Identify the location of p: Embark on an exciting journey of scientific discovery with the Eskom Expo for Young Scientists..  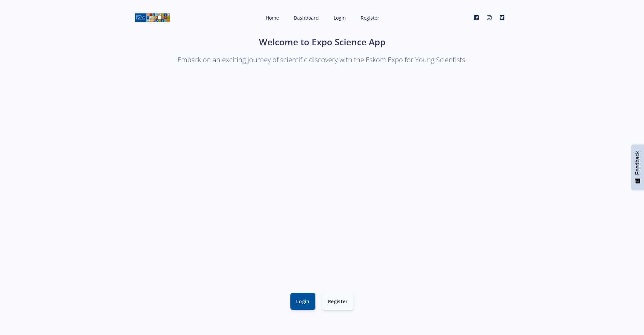
(322, 60).